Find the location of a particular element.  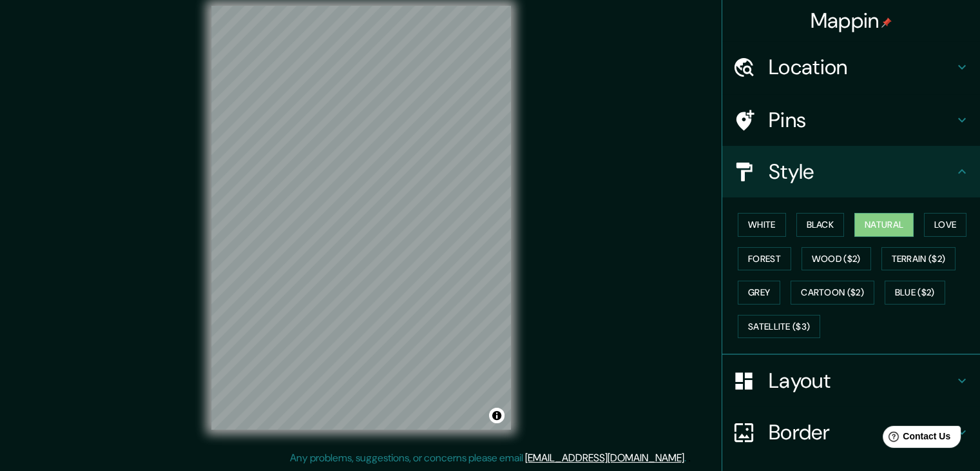

div: Pins is located at coordinates (852, 120).